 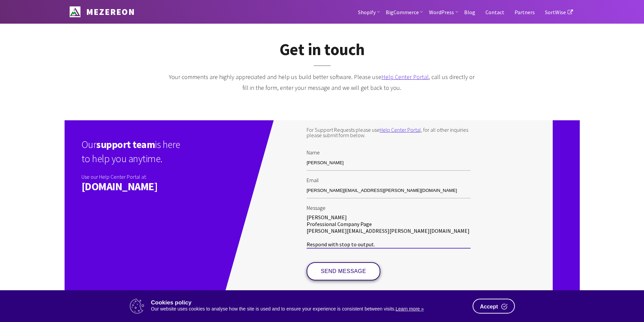 What do you see at coordinates (409, 309) in the screenshot?
I see `a: Learn more »` at bounding box center [409, 309].